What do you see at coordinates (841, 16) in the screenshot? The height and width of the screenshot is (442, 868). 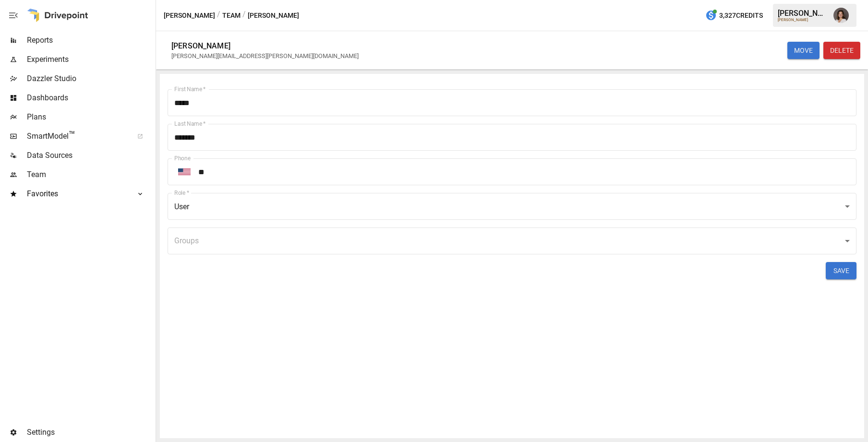 I see `div: Franziska Ibscher` at bounding box center [841, 16].